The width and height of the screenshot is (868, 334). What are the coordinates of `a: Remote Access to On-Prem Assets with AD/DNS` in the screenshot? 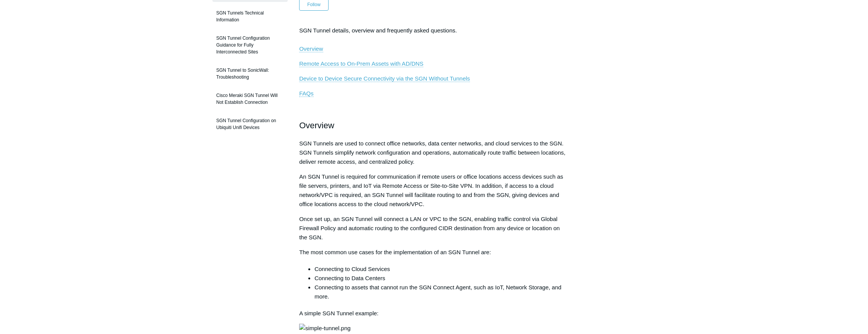 It's located at (361, 64).